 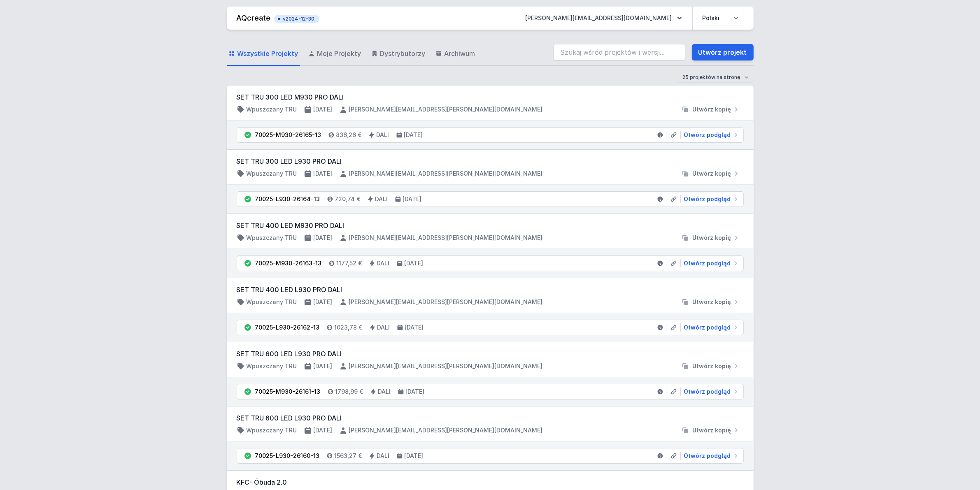 I want to click on a: Utwórz projekt, so click(x=723, y=52).